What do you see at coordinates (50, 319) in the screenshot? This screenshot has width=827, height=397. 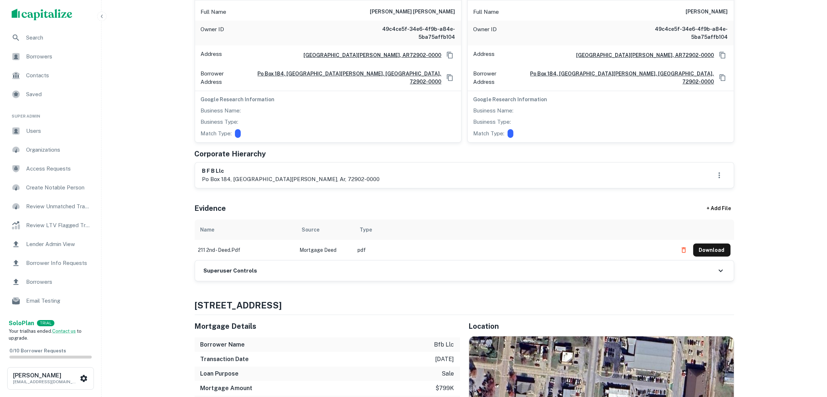 I see `a: Email Analytics` at bounding box center [50, 319].